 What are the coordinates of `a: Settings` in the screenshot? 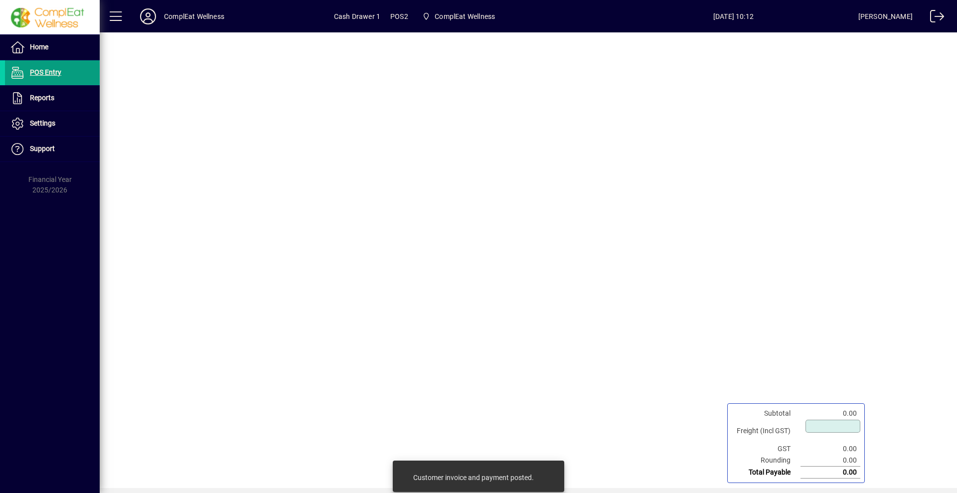 It's located at (52, 124).